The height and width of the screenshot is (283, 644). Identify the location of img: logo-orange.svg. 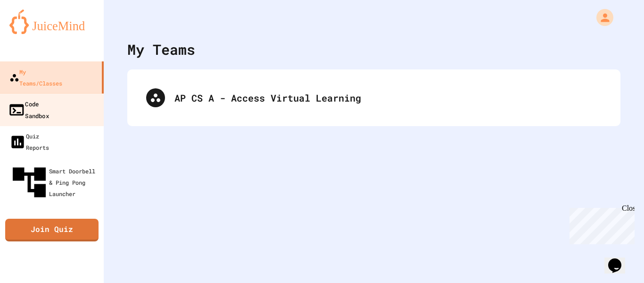
(52, 22).